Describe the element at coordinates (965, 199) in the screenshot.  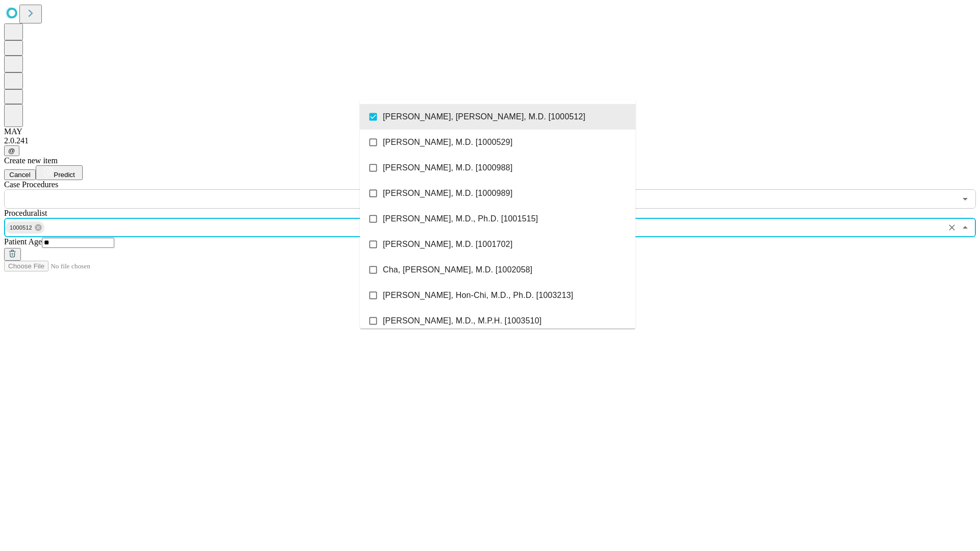
I see `button: Open` at that location.